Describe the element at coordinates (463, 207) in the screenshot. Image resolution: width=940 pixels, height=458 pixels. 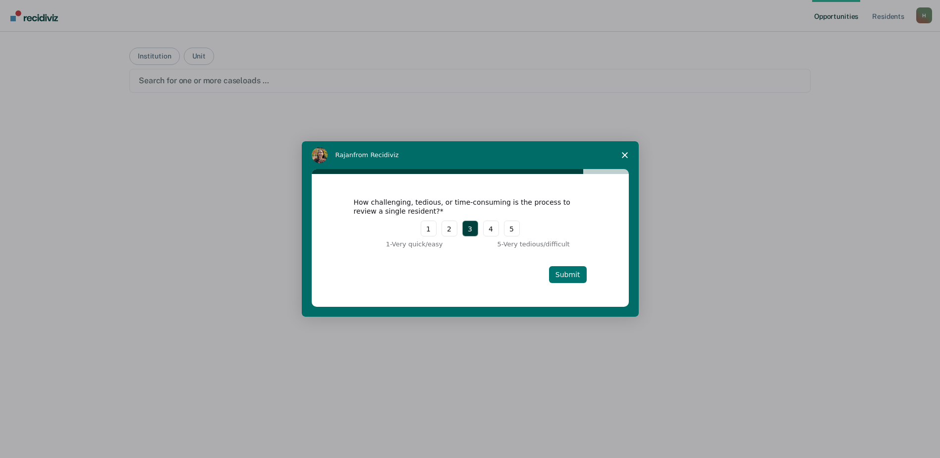
I see `div: How challenging, tedious, or time-consuming is the process to review a single resident?` at that location.